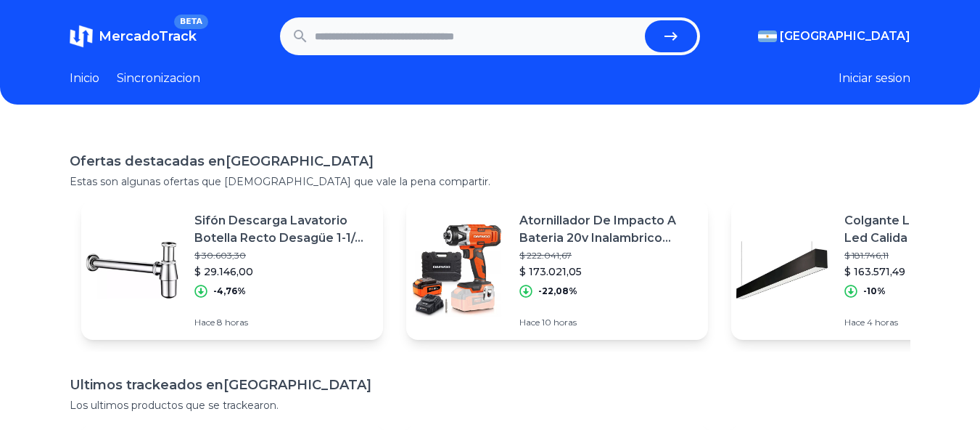 This screenshot has width=980, height=430. What do you see at coordinates (558, 270) in the screenshot?
I see `a: Featured imageAtornillador De Impacto A Bateria 20v Inalambrico Daewoo$ 222.041,67$ 173.021,05-22...` at bounding box center [558, 270].